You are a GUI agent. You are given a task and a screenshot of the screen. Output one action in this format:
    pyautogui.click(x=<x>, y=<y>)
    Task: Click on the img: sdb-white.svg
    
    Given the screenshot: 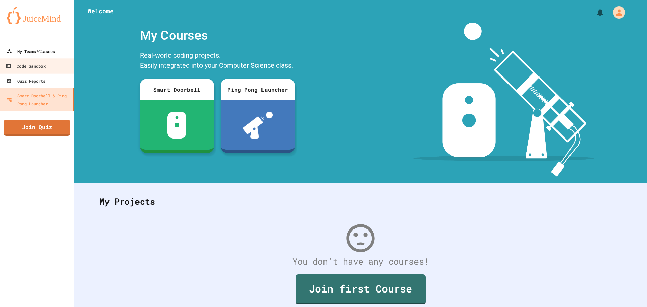 What is the action you would take?
    pyautogui.click(x=177, y=125)
    